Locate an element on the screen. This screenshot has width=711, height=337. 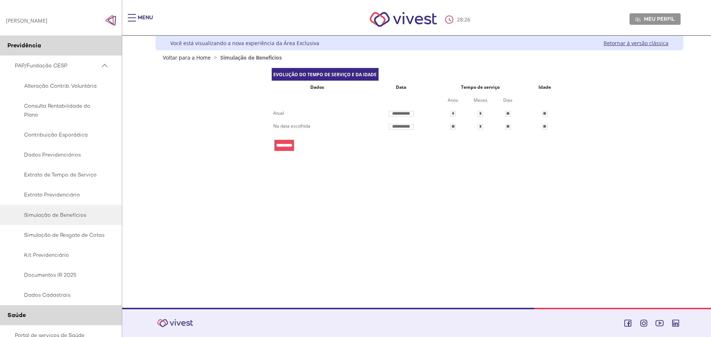
td: Na data escolhida is located at coordinates (317, 126).